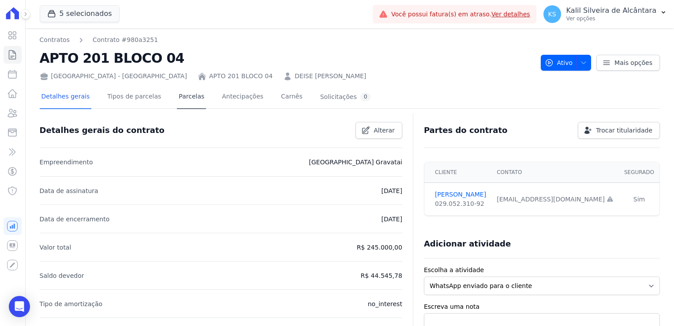  Describe the element at coordinates (511, 14) in the screenshot. I see `a: Ver detalhes` at that location.